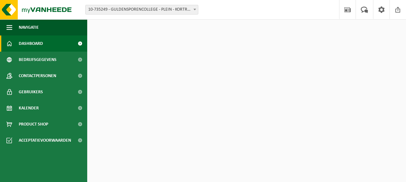 Image resolution: width=406 pixels, height=182 pixels. What do you see at coordinates (37, 76) in the screenshot?
I see `span: Contactpersonen` at bounding box center [37, 76].